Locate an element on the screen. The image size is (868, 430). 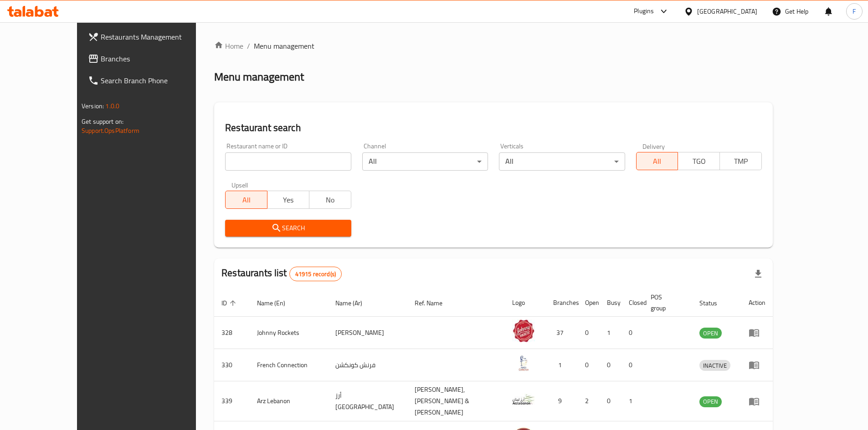
img: Arz Lebanon is located at coordinates (524, 400).